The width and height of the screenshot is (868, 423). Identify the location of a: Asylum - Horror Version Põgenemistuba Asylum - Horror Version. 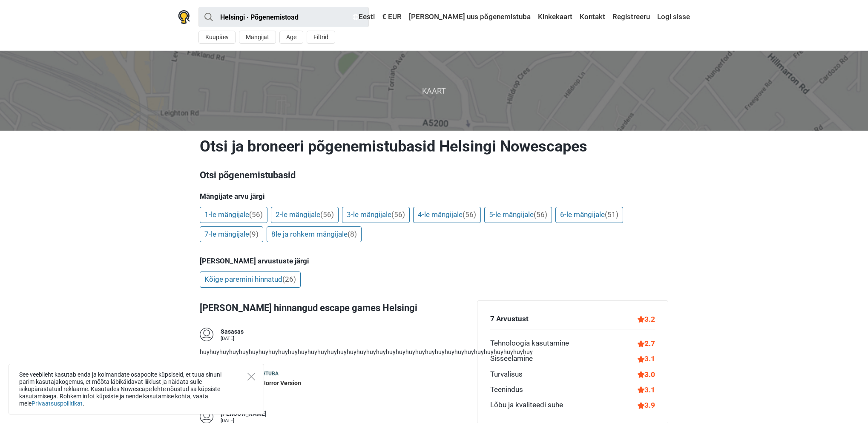
(327, 378).